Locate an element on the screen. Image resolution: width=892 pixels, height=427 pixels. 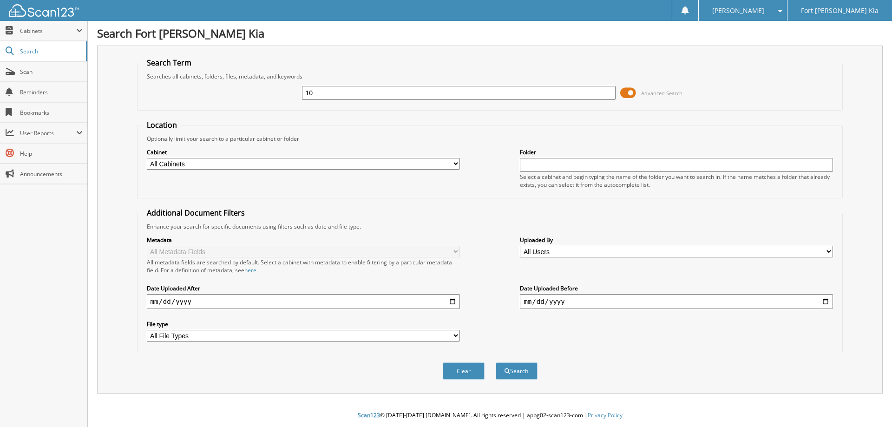
a: Privacy Policy is located at coordinates (605, 415).